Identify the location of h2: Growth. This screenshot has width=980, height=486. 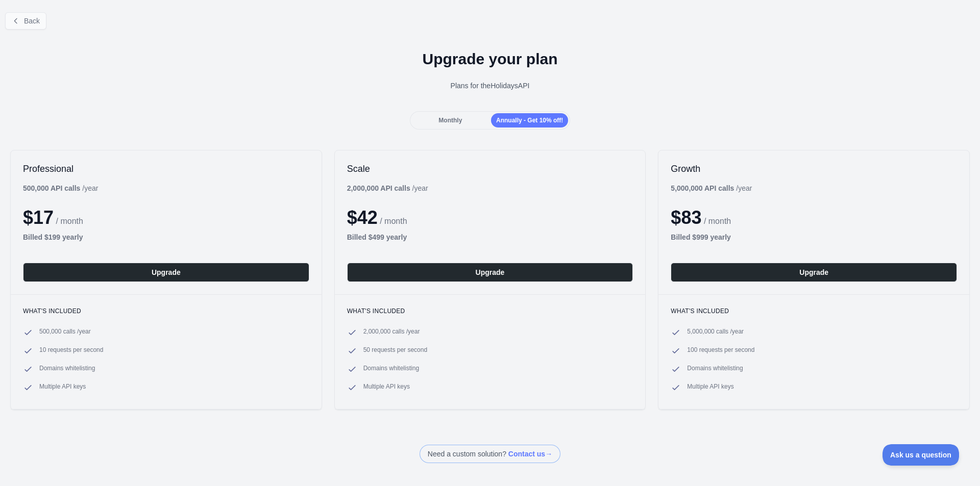
(813, 169).